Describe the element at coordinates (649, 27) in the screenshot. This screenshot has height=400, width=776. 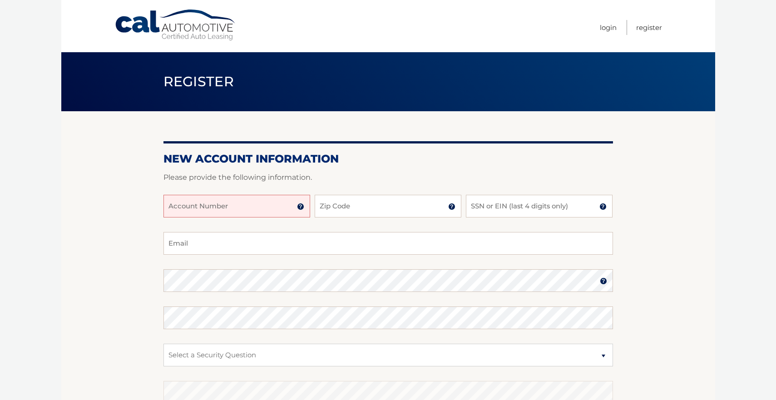
I see `a: Register` at that location.